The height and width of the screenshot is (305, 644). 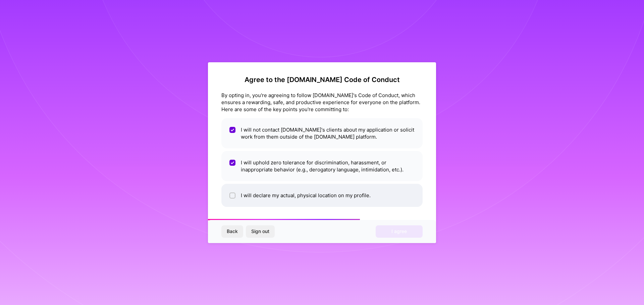 I want to click on li: I will declare my actual, physical location on my profile., so click(x=322, y=195).